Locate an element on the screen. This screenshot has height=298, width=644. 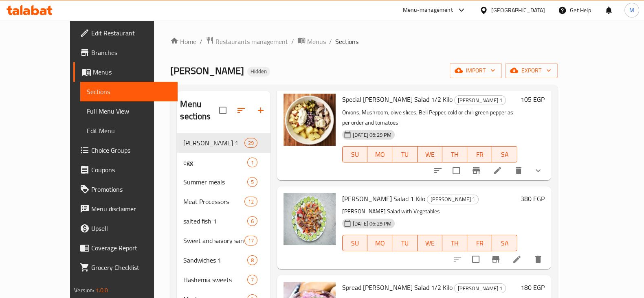
span: Hidden is located at coordinates (259, 71).